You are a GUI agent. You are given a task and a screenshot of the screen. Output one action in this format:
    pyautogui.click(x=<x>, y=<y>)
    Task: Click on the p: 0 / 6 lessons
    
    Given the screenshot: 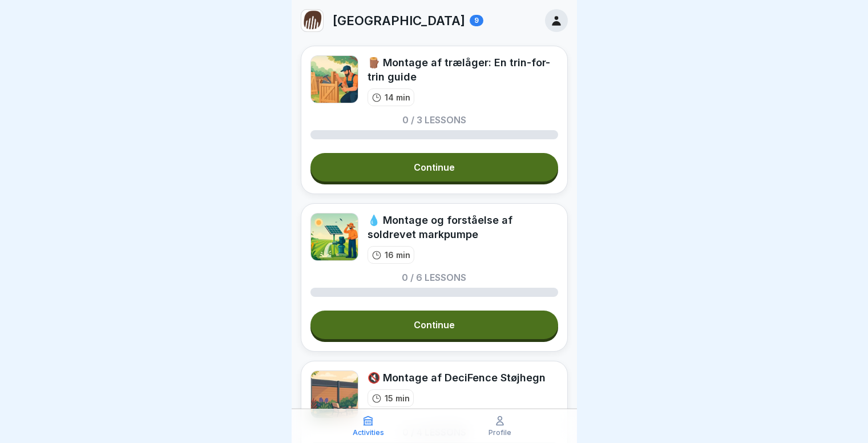 What is the action you would take?
    pyautogui.click(x=433, y=278)
    